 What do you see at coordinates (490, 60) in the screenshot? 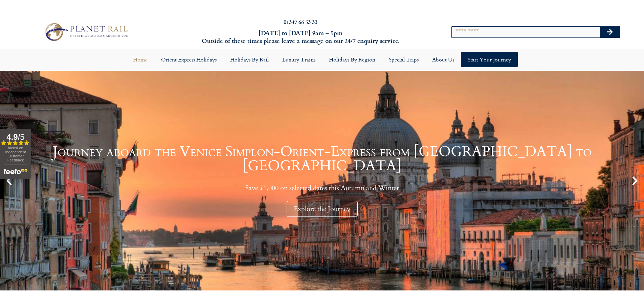
I see `a: Start your Journey` at bounding box center [490, 60].